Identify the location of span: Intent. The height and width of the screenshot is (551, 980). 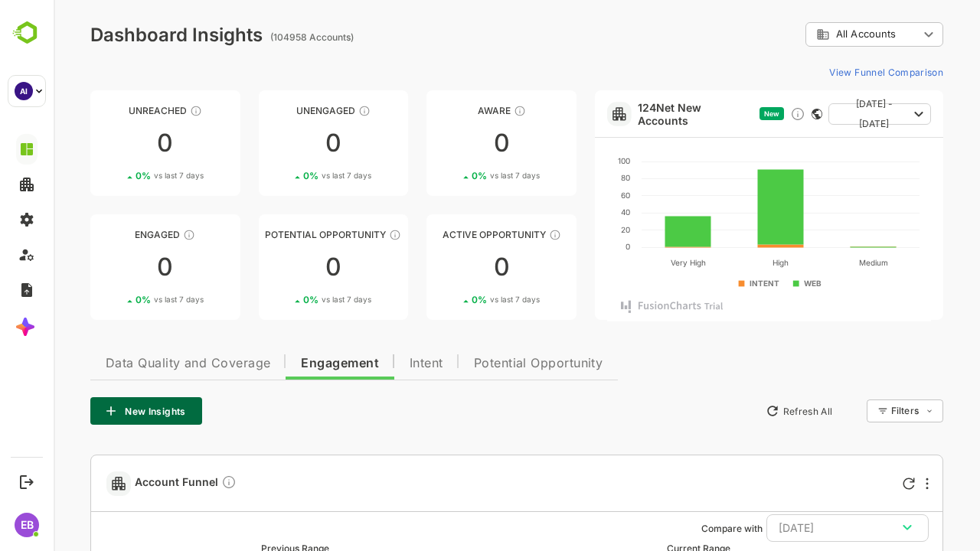
(373, 363).